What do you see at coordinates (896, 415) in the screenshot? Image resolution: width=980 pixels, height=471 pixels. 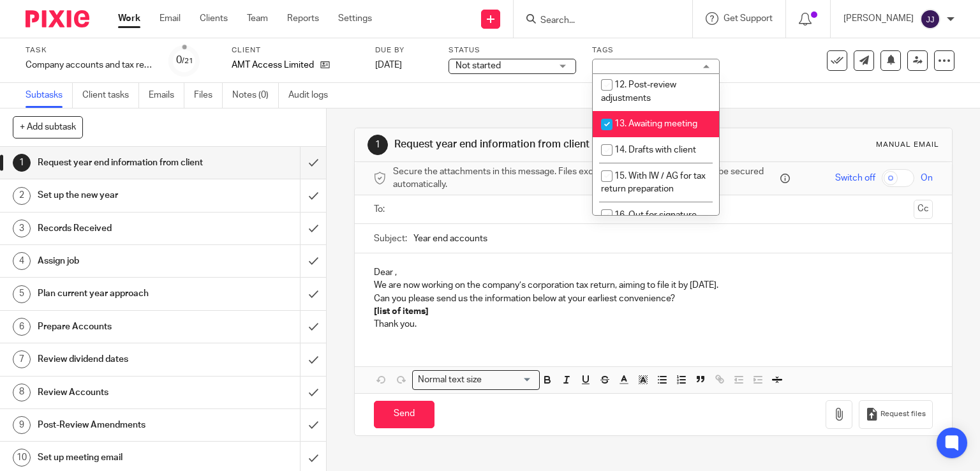 I see `button: Request files` at bounding box center [896, 415].